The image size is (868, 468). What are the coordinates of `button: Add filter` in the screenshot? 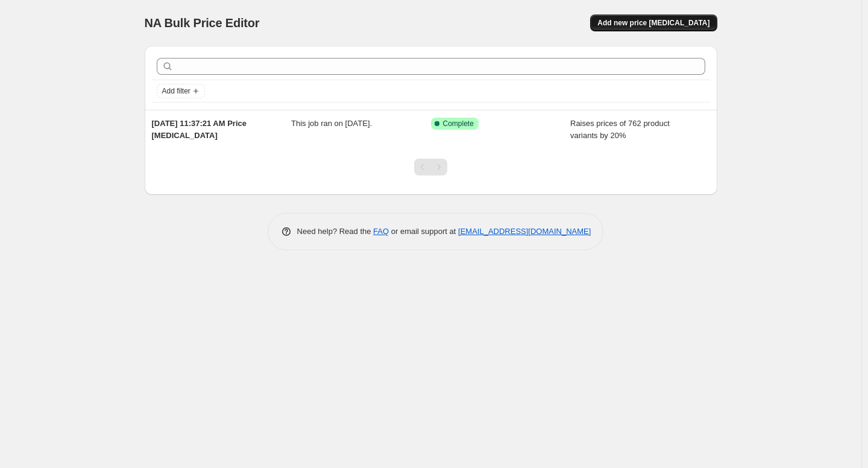 It's located at (181, 91).